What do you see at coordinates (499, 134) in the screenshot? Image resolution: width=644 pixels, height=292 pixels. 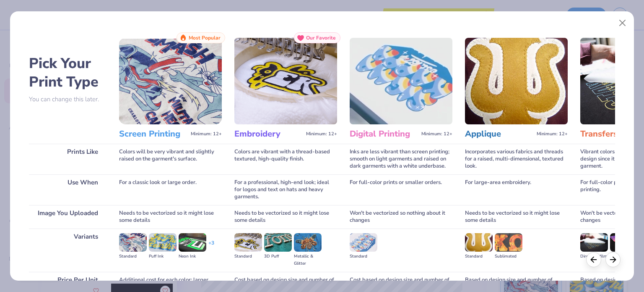 I see `h3: Applique` at bounding box center [499, 134].